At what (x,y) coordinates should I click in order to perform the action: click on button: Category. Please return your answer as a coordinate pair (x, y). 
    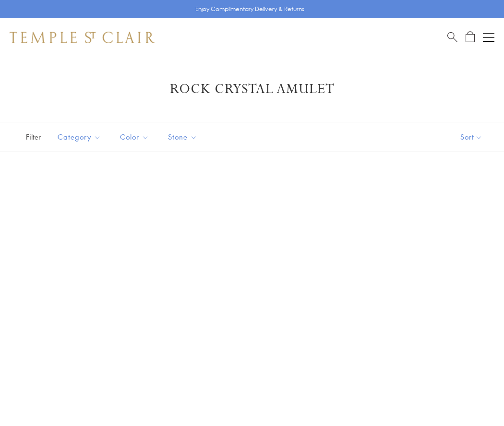
    Looking at the image, I should click on (79, 137).